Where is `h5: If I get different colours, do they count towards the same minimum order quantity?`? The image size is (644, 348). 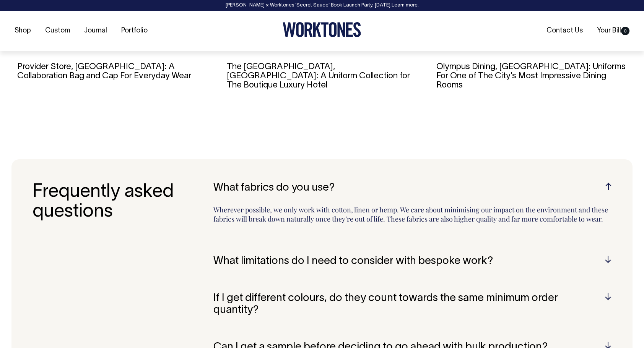 h5: If I get different colours, do they count towards the same minimum order quantity? is located at coordinates (412, 304).